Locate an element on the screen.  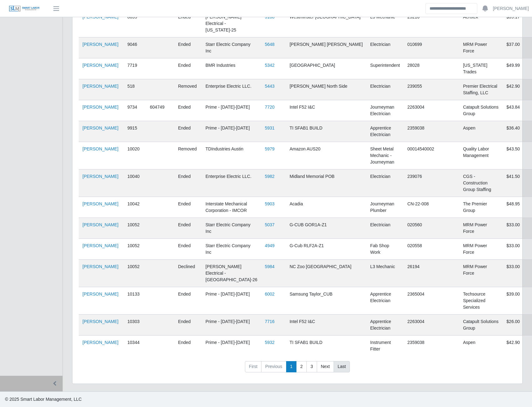
a: 1 is located at coordinates (291, 367).